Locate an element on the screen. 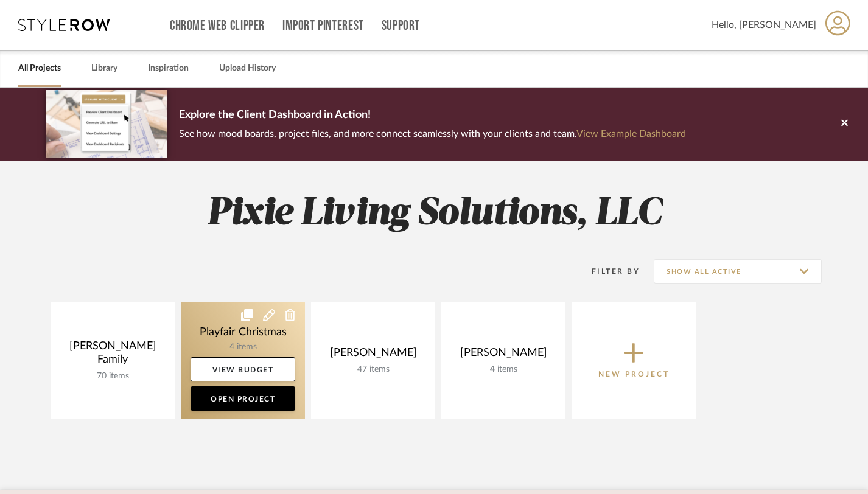 Image resolution: width=868 pixels, height=494 pixels. a: View Budget is located at coordinates (243, 369).